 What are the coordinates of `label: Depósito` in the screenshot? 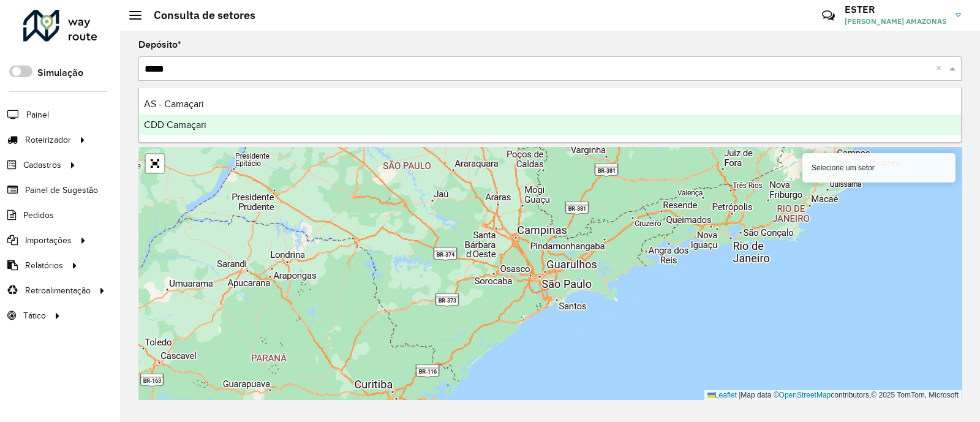 It's located at (160, 44).